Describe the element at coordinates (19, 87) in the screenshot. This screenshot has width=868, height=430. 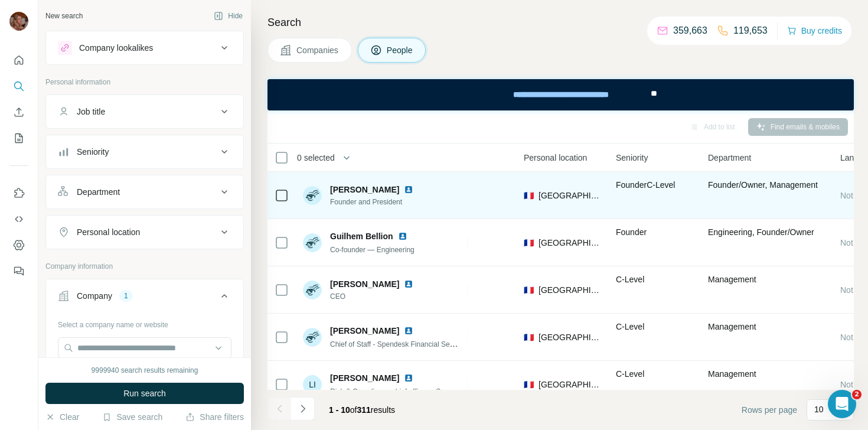
I see `button: Search` at that location.